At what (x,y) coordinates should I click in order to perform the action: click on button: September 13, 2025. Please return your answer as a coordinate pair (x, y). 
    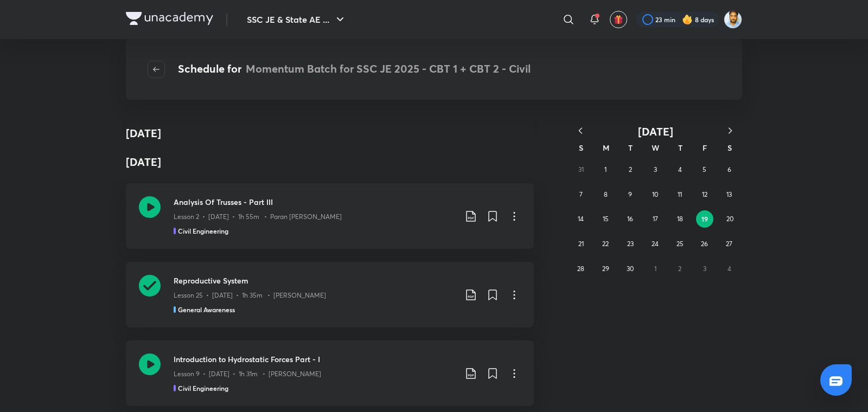
    Looking at the image, I should click on (729, 195).